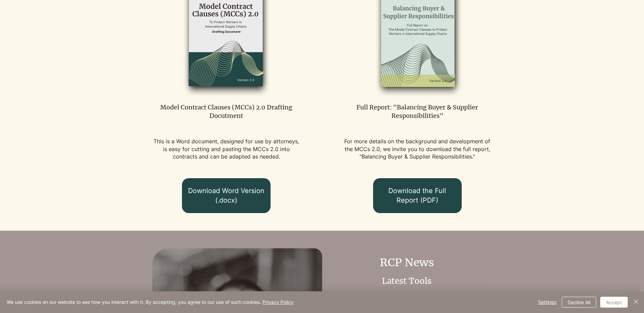 This screenshot has height=313, width=644. Describe the element at coordinates (226, 195) in the screenshot. I see `span: Download Word Version (.docx)` at that location.